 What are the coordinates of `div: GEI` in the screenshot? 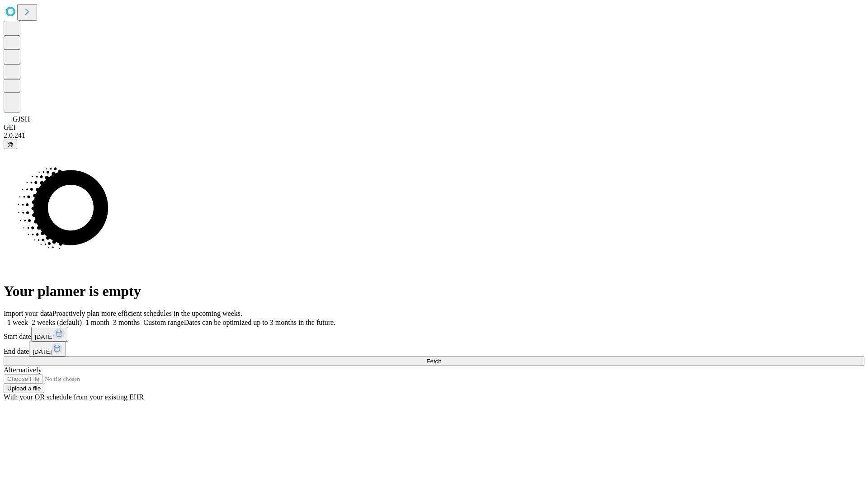 It's located at (434, 127).